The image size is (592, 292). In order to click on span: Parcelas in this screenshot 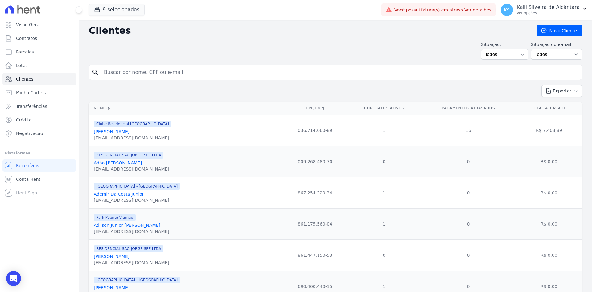, I will do `click(25, 52)`.